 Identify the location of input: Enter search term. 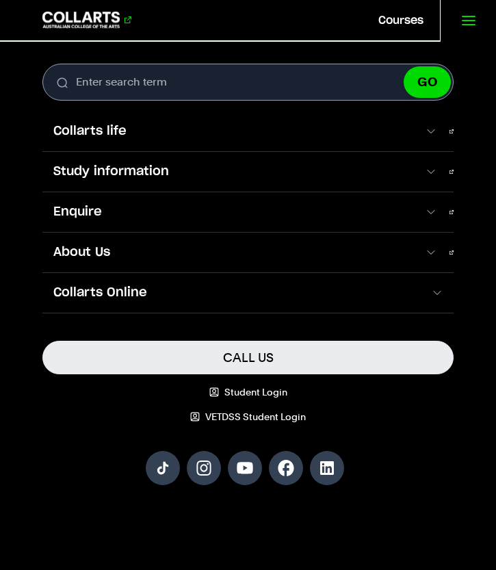
(248, 82).